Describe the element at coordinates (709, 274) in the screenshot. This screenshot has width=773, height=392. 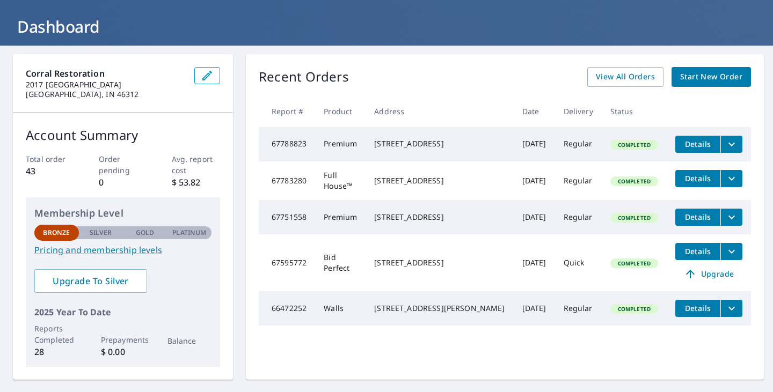
I see `span: Upgrade` at that location.